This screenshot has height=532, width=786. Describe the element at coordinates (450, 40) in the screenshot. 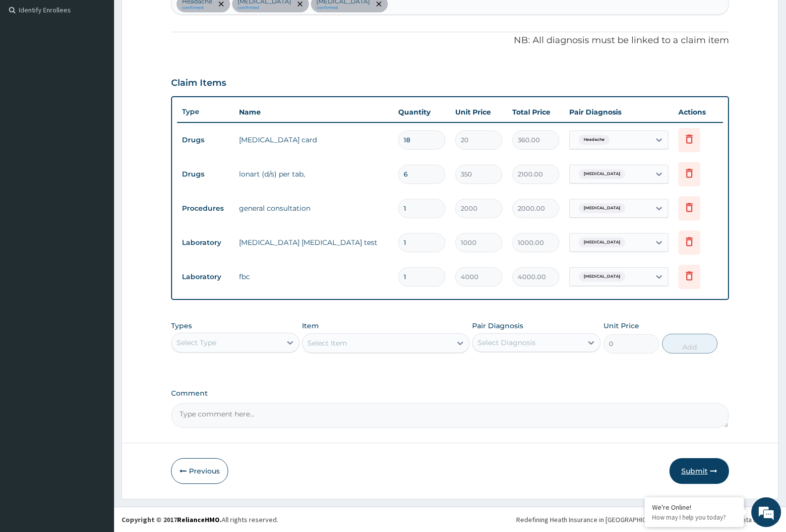

I see `p: NB: All diagnosis must be linked to a claim item` at that location.